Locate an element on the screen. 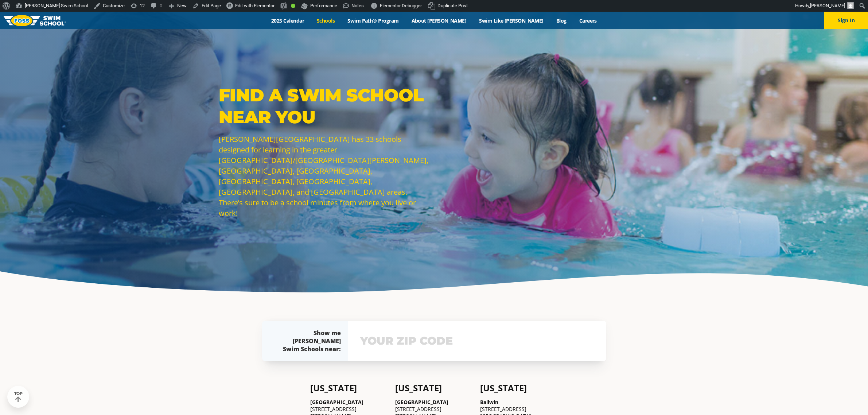  button: Sign In is located at coordinates (846, 20).